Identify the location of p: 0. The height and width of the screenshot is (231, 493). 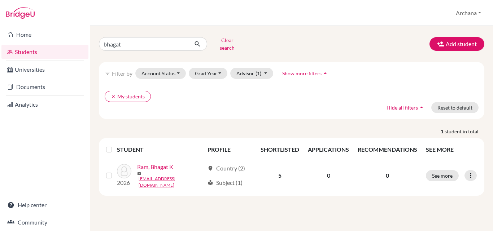
(387, 176).